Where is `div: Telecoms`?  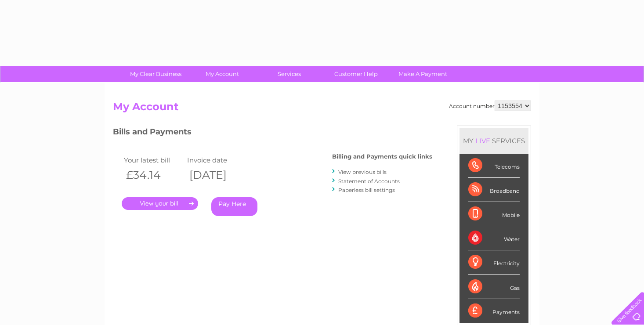 div: Telecoms is located at coordinates (494, 166).